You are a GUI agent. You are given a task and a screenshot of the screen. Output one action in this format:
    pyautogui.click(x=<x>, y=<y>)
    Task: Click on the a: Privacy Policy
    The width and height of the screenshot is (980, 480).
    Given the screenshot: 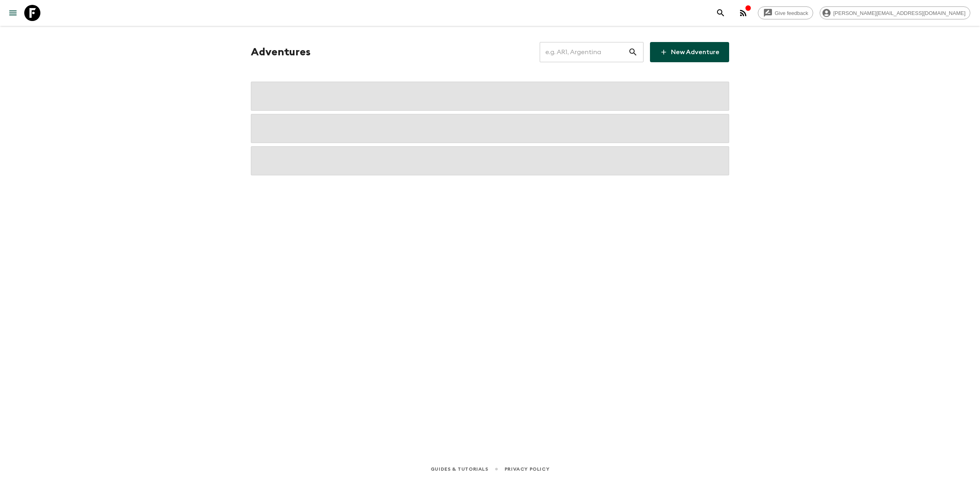 What is the action you would take?
    pyautogui.click(x=527, y=469)
    